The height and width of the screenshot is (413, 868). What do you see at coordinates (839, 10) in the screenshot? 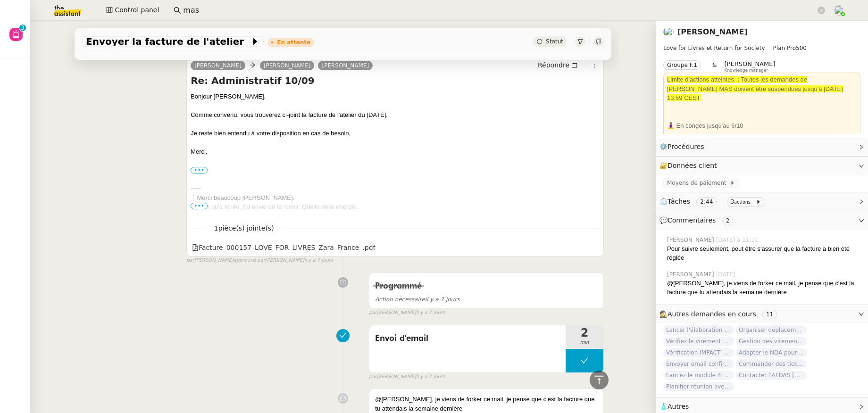
I see `img: users%2FNTfmycKsCFdqp6LX6USf2FmuPJo2%2Favatar%2F16D86256-2126-4AE5-895D-3A0011377F92_1_102_o-remo...` at bounding box center [839, 10].